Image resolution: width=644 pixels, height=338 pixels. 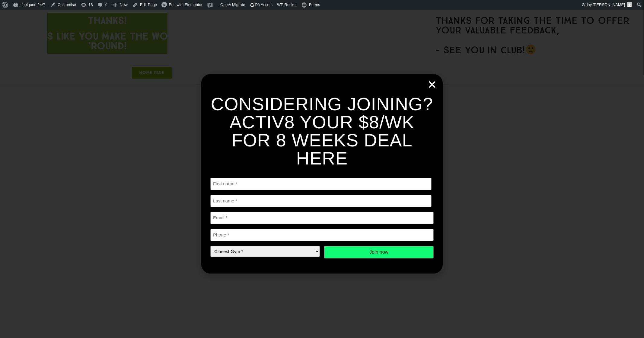 What do you see at coordinates (322, 131) in the screenshot?
I see `h2: Considering joining? Activ8 your $8/wk for 8 weeks deal here` at bounding box center [322, 131].